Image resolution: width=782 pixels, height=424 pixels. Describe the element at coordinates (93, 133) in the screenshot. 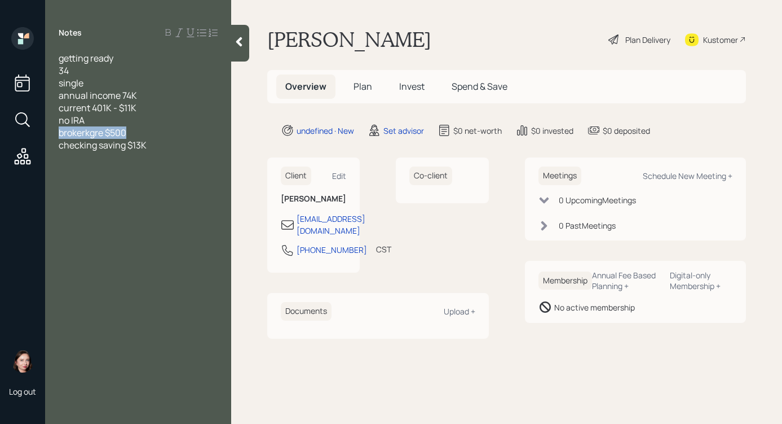

I see `span: brokerkgre $500` at that location.